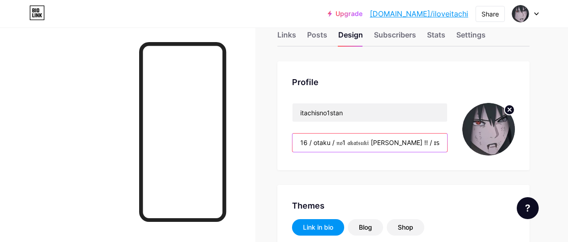  What do you see at coordinates (490, 14) in the screenshot?
I see `div: Share` at bounding box center [490, 14].